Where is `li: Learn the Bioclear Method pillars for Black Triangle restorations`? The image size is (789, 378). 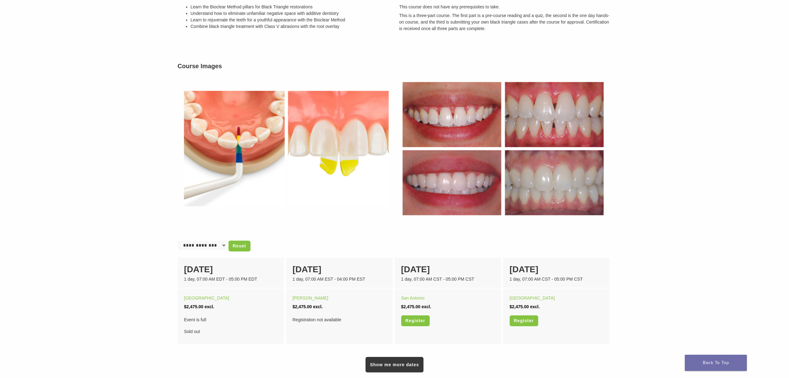 li: Learn the Bioclear Method pillars for Black Triangle restorations is located at coordinates (290, 7).